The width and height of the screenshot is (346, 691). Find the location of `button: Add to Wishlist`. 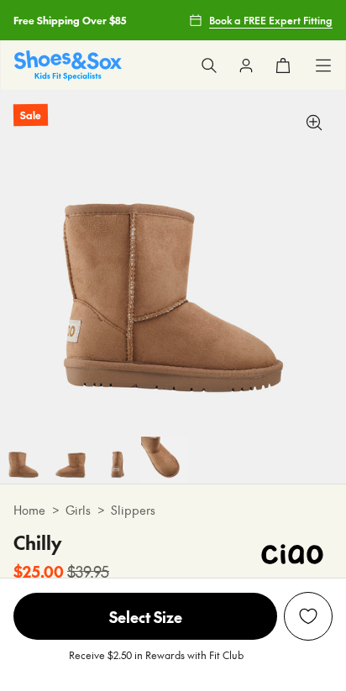

button: Add to Wishlist is located at coordinates (308, 616).